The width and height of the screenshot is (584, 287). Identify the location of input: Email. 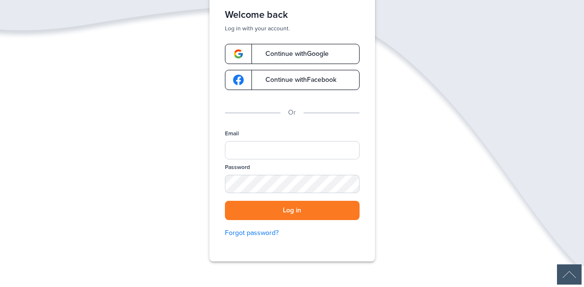
(292, 150).